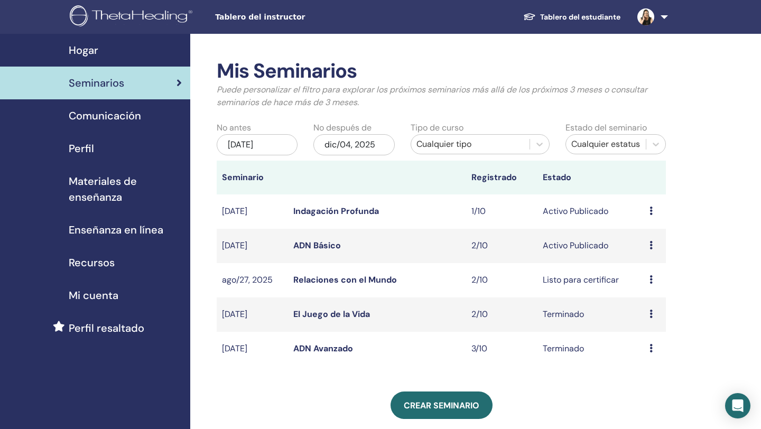  What do you see at coordinates (331, 314) in the screenshot?
I see `a: El Juego de la Vida` at bounding box center [331, 314].